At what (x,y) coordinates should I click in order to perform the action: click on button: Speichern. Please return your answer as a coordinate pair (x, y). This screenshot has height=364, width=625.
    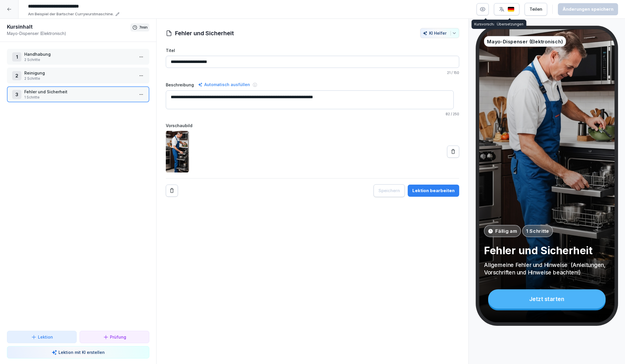
    Looking at the image, I should click on (389, 191).